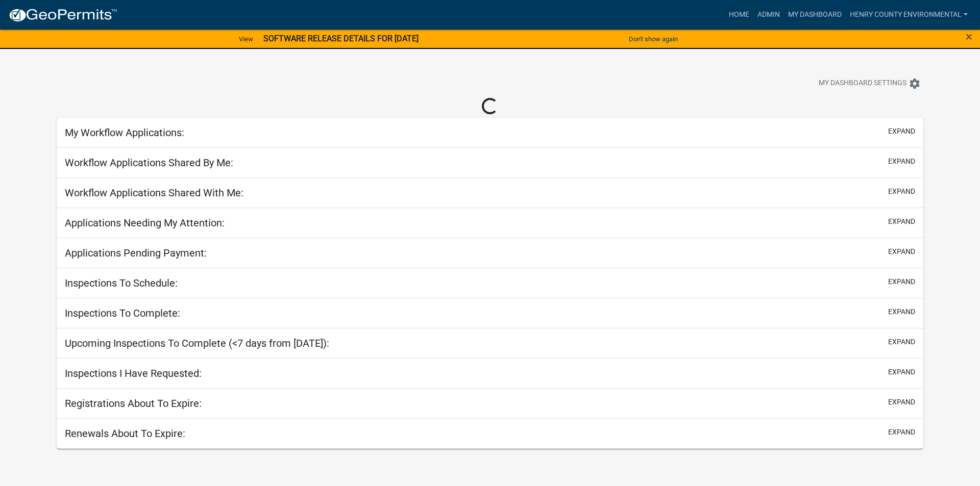 The height and width of the screenshot is (486, 980). Describe the element at coordinates (154, 193) in the screenshot. I see `h5: Workflow Applications Shared With Me:` at that location.